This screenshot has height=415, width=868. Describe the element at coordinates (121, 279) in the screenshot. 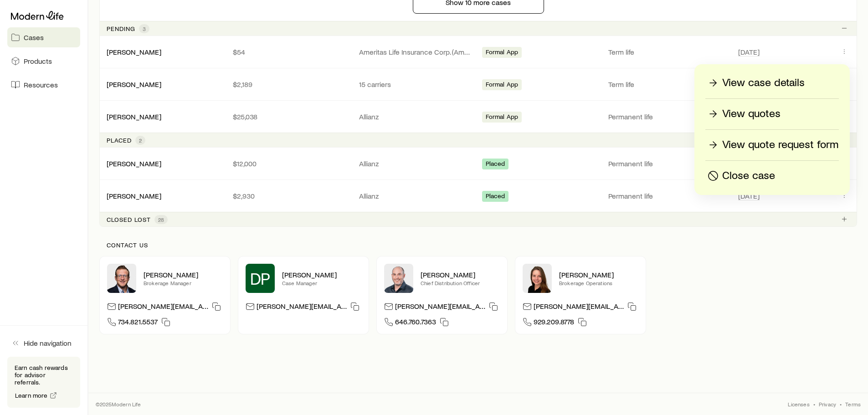

I see `img: Matt Kaas` at that location.